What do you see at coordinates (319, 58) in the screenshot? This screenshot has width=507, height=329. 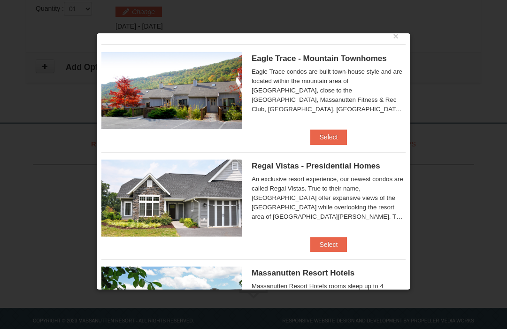 I see `span: Eagle Trace - Mountain Townhomes` at bounding box center [319, 58].